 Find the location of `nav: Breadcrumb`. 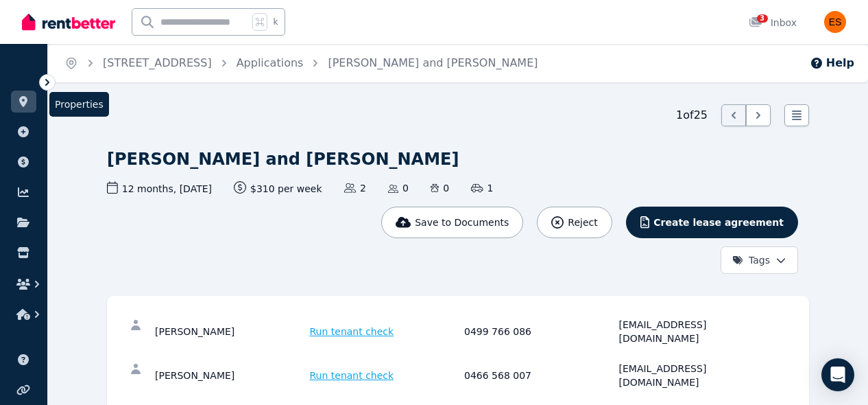

nav: Breadcrumb is located at coordinates (301, 63).